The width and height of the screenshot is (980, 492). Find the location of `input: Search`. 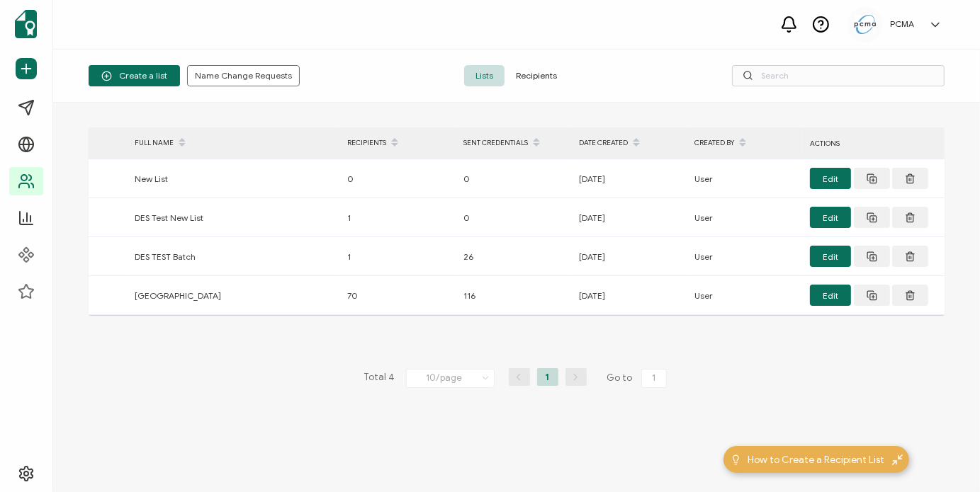

input: Search is located at coordinates (839, 76).